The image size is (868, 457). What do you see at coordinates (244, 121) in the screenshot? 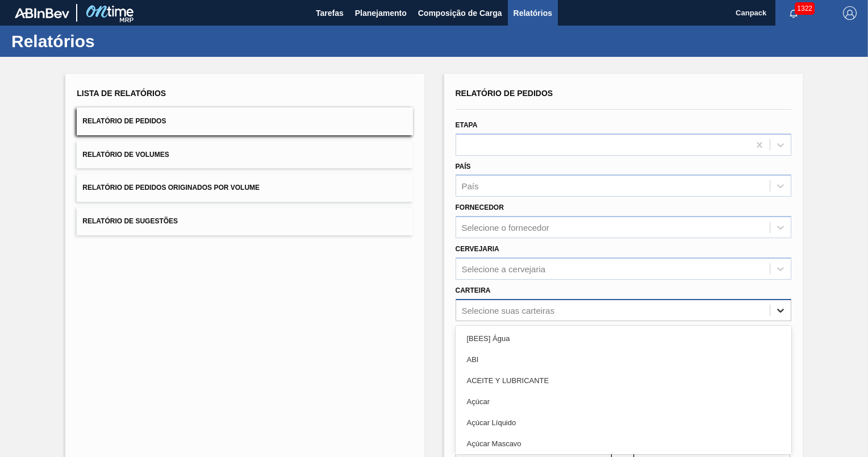
I see `button: Relatório de Pedidos` at bounding box center [244, 121].